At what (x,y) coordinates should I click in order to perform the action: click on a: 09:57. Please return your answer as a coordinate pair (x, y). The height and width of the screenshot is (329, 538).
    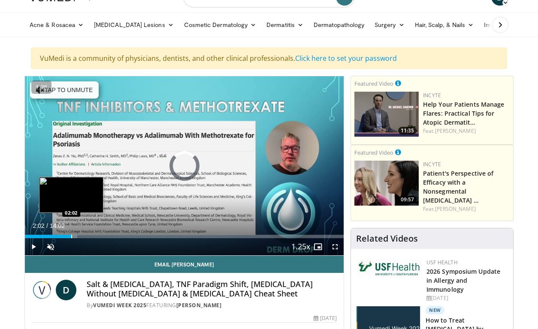
    Looking at the image, I should click on (387, 183).